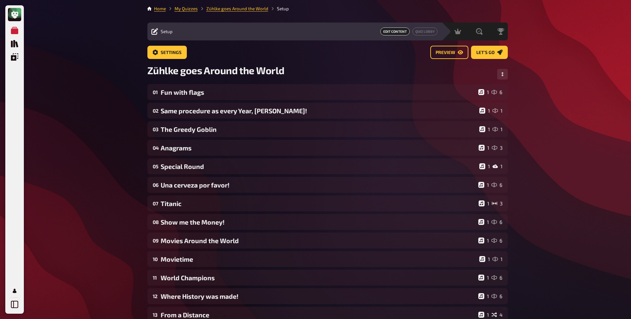 The width and height of the screenshot is (631, 319). I want to click on span: Zühlke goes Around the World, so click(216, 70).